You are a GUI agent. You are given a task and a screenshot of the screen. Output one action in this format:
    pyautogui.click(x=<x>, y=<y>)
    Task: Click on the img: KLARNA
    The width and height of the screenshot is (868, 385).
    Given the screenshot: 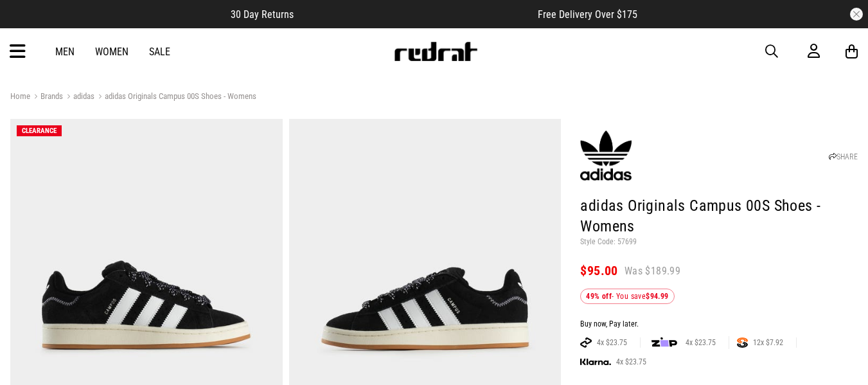 What is the action you would take?
    pyautogui.click(x=596, y=362)
    